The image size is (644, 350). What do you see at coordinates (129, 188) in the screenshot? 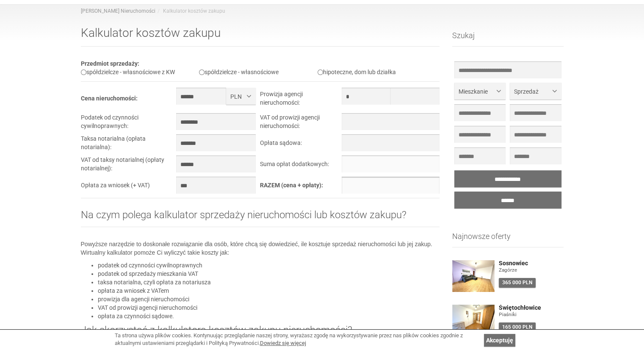
I see `td: Opłata za wniosek (+ VAT)` at bounding box center [129, 188].